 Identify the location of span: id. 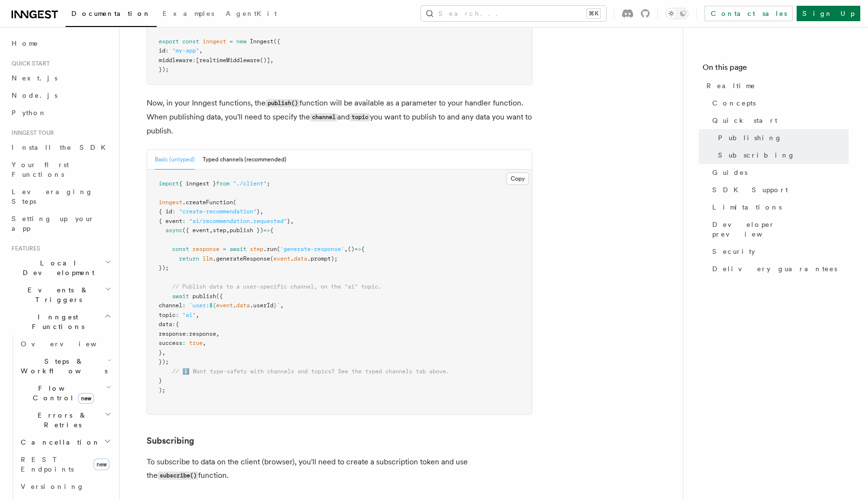
(162, 51).